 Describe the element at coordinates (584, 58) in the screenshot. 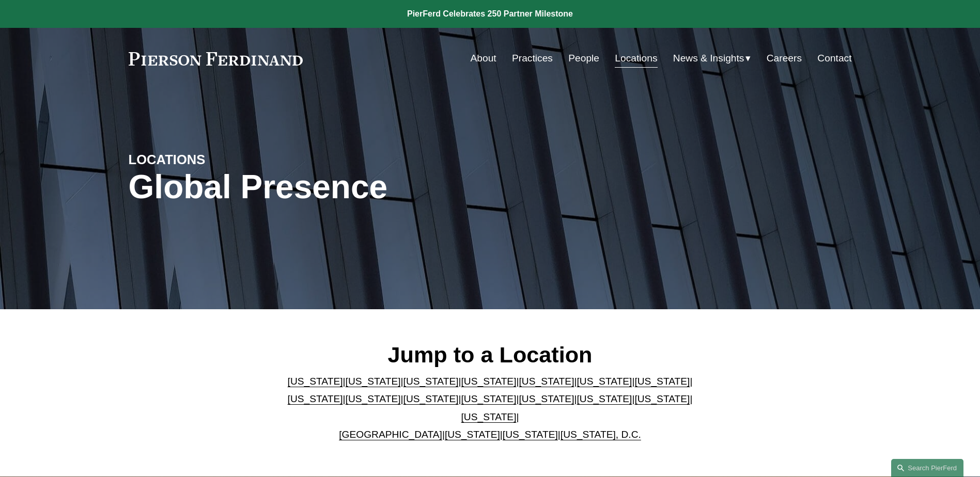

I see `a: People` at that location.